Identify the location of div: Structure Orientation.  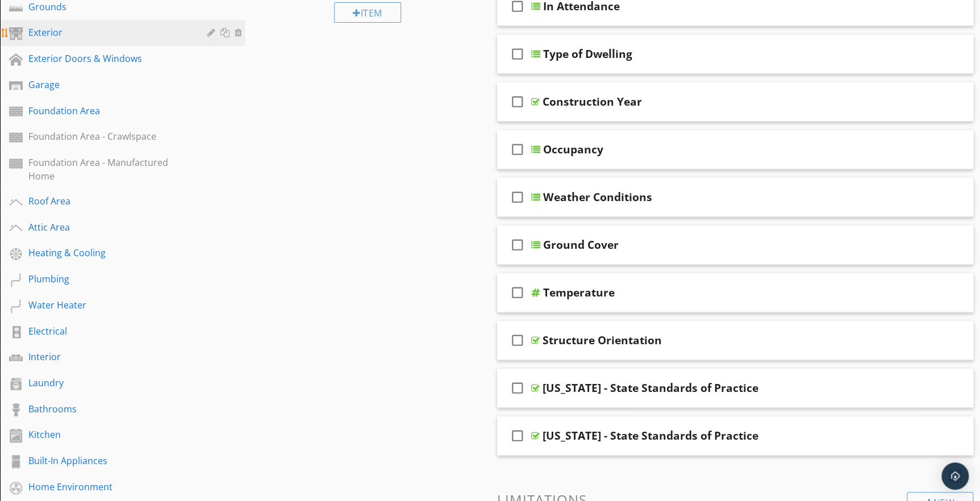
(602, 340).